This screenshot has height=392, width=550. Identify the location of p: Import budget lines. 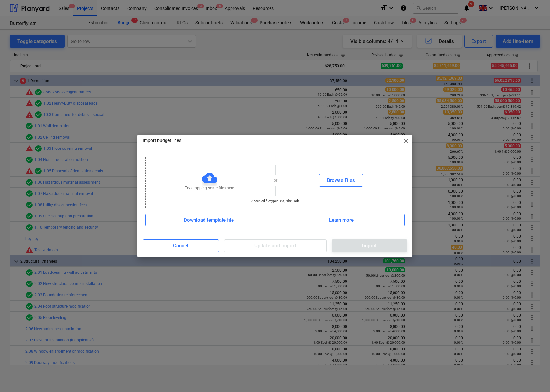
(162, 141).